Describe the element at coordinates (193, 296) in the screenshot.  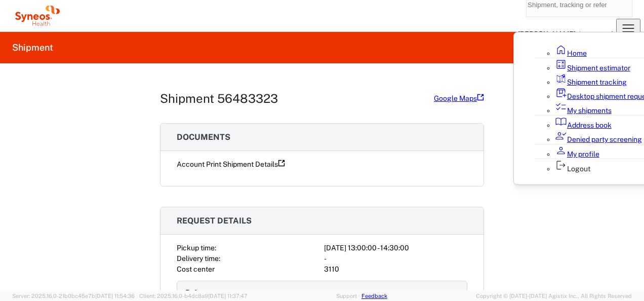
I see `span: Client: 2025.16.0-b4dc8a9` at that location.